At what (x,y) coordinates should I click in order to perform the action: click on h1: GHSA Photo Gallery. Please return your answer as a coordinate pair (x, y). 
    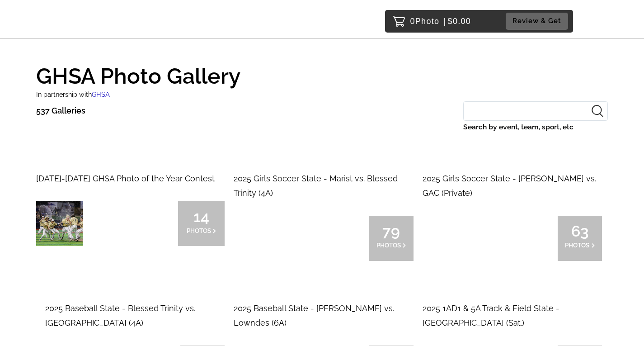
    Looking at the image, I should click on (322, 72).